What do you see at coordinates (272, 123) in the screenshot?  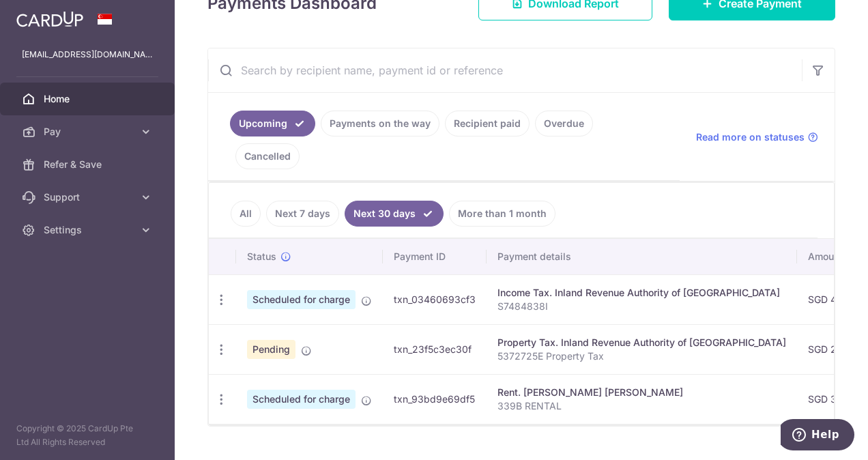 I see `a: Upcoming` at bounding box center [272, 123].